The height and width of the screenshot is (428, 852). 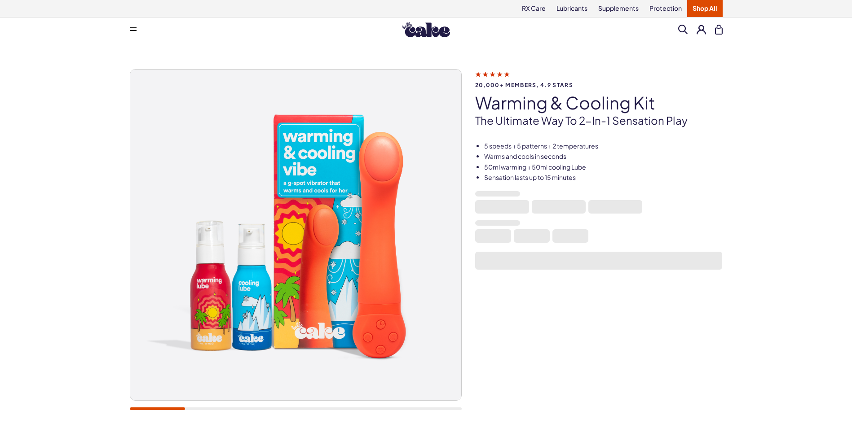 What do you see at coordinates (599, 85) in the screenshot?
I see `span: 20,000+ members, 4.9 stars` at bounding box center [599, 85].